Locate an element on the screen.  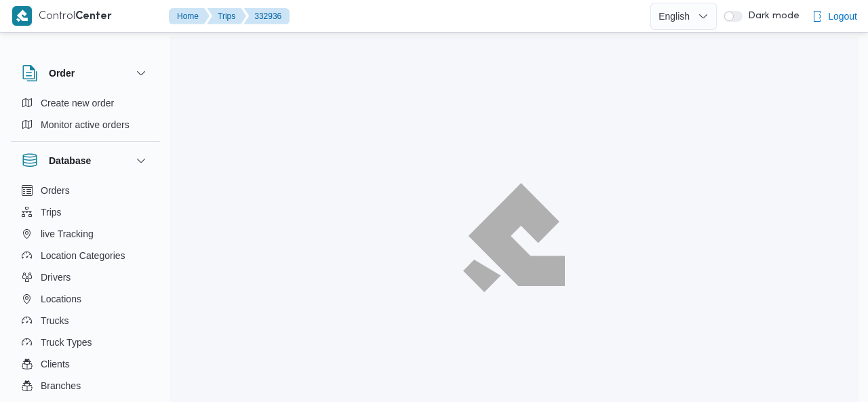
button: Orders is located at coordinates (85, 191).